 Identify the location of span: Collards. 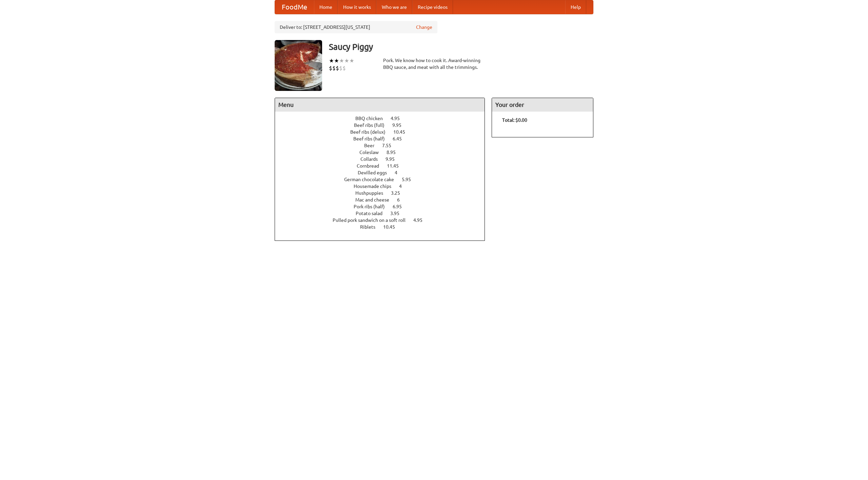
(372, 159).